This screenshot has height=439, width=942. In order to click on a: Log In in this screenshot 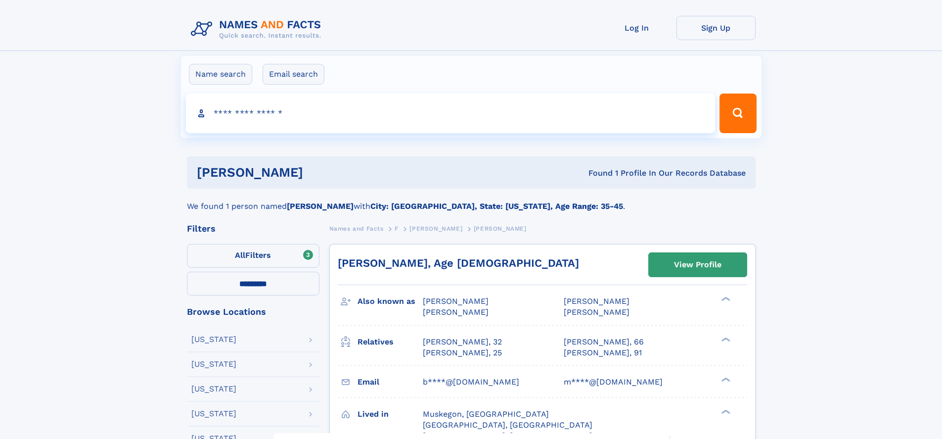, I will do `click(637, 28)`.